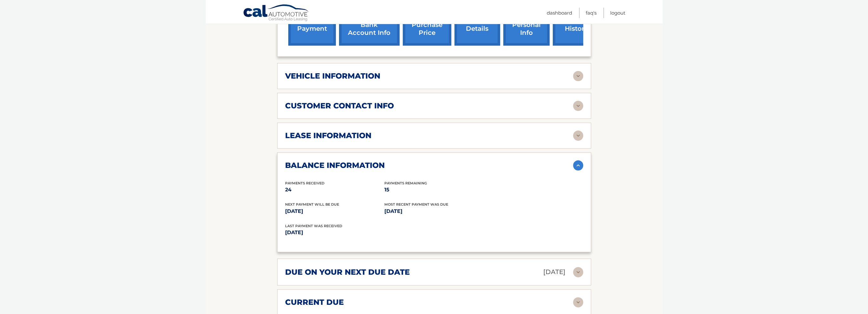  I want to click on a: Add/Remove bank account info, so click(369, 25).